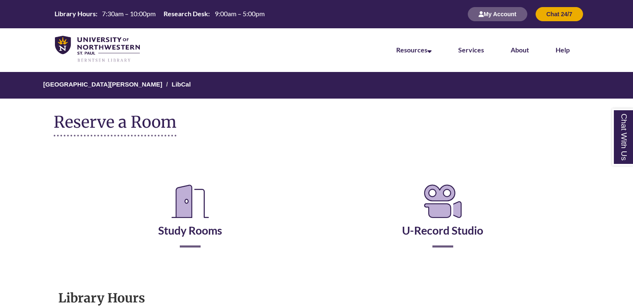 The width and height of the screenshot is (633, 307). What do you see at coordinates (316, 298) in the screenshot?
I see `h1: Library Hours` at bounding box center [316, 298].